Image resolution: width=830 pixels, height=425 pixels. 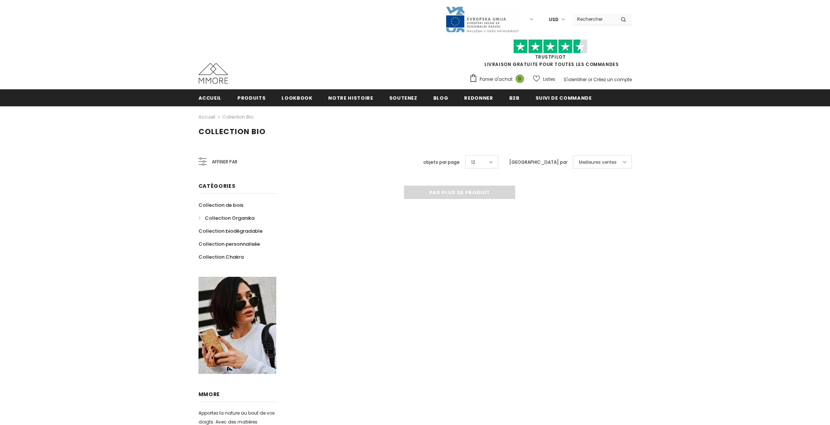 What do you see at coordinates (514, 97) in the screenshot?
I see `a: B2B` at bounding box center [514, 97].